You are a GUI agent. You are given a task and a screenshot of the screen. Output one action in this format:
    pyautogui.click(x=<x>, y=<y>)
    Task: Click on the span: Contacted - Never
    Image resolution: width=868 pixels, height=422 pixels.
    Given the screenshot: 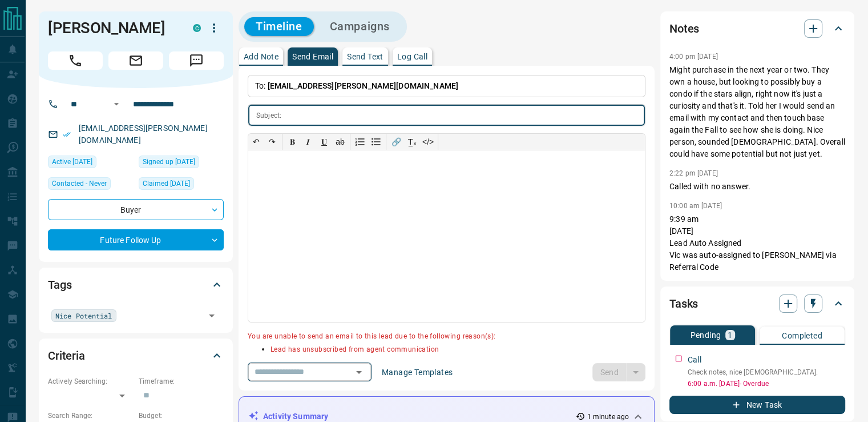 What is the action you would take?
    pyautogui.click(x=80, y=183)
    